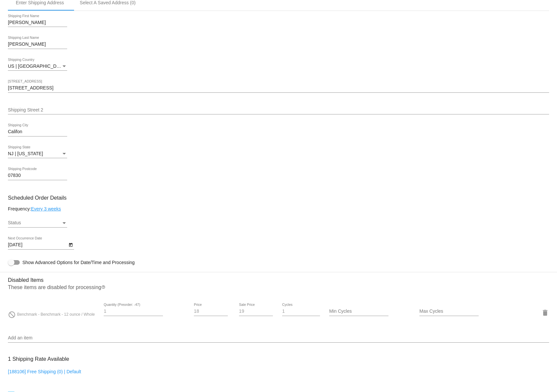  Describe the element at coordinates (38, 66) in the screenshot. I see `mat-select: Shipping Country` at that location.